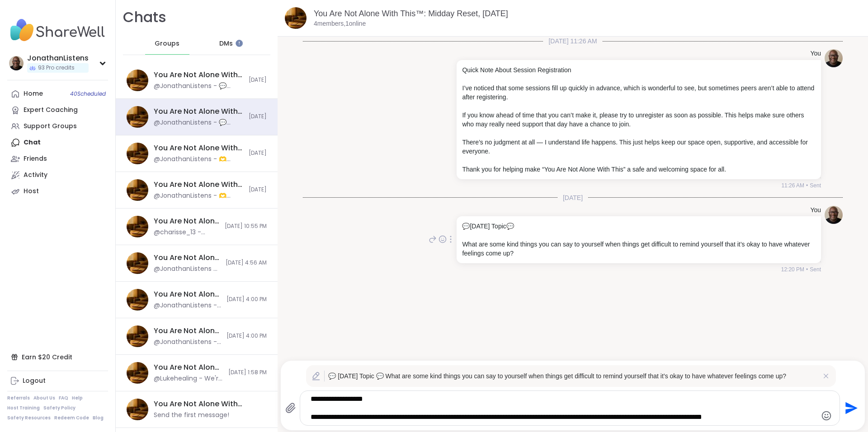 This screenshot has height=432, width=868. What do you see at coordinates (29, 418) in the screenshot?
I see `a: Safety Resources` at bounding box center [29, 418].